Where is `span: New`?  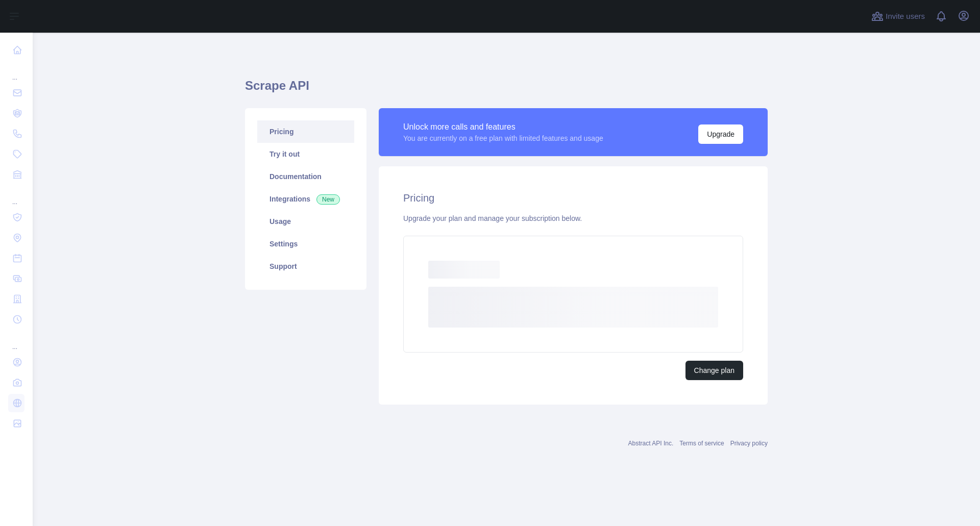
span: New is located at coordinates (329, 199).